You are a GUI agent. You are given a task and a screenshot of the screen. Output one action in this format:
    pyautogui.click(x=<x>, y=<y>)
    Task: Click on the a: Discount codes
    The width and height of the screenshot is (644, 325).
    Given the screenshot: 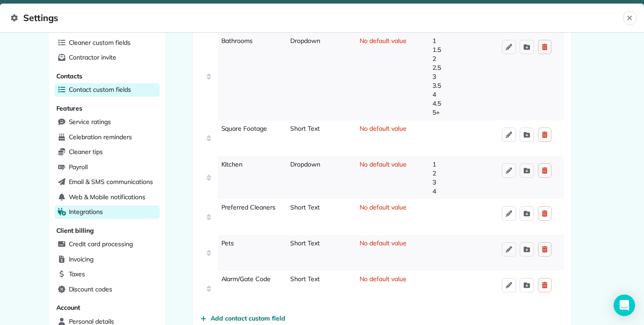 What is the action you would take?
    pyautogui.click(x=107, y=290)
    